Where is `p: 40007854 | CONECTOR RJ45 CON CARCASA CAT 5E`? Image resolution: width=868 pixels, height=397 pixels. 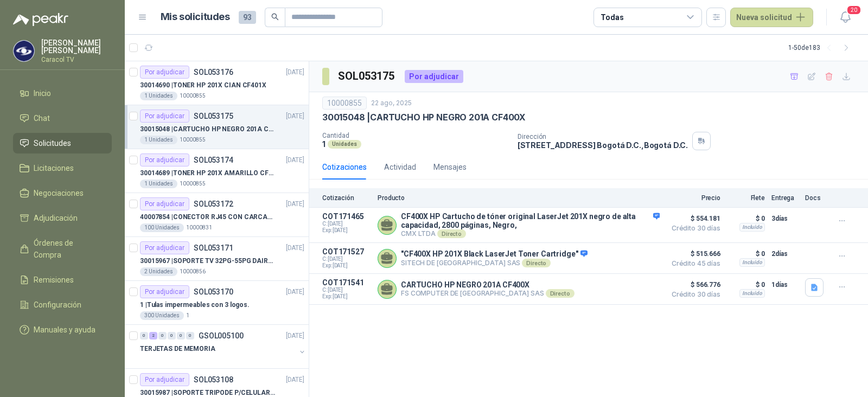
p: 40007854 | CONECTOR RJ45 CON CARCASA CAT 5E is located at coordinates (207, 217).